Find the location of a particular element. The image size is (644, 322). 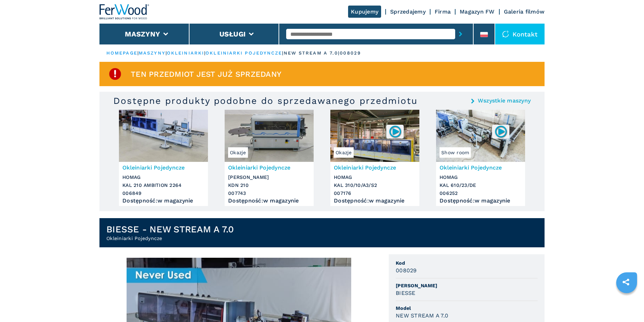

a: Firma is located at coordinates (443, 12).